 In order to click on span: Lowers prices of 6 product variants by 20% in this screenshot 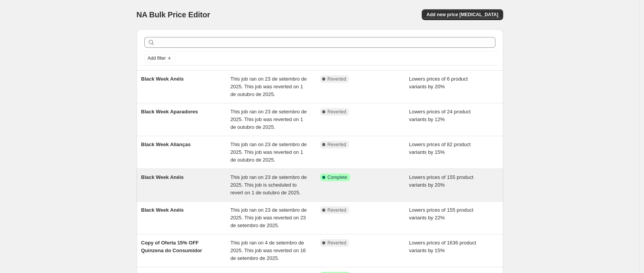, I will do `click(438, 82)`.